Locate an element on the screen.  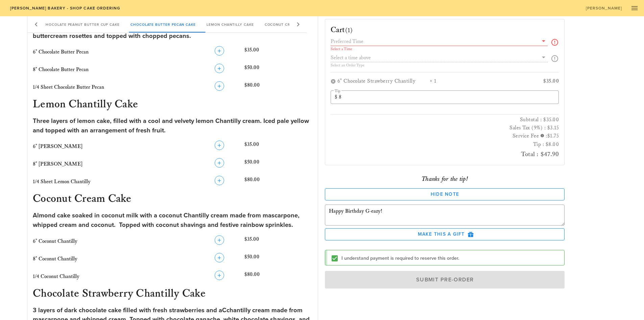
h3: Sales Tax (9%) : $3.15 is located at coordinates (445, 128).